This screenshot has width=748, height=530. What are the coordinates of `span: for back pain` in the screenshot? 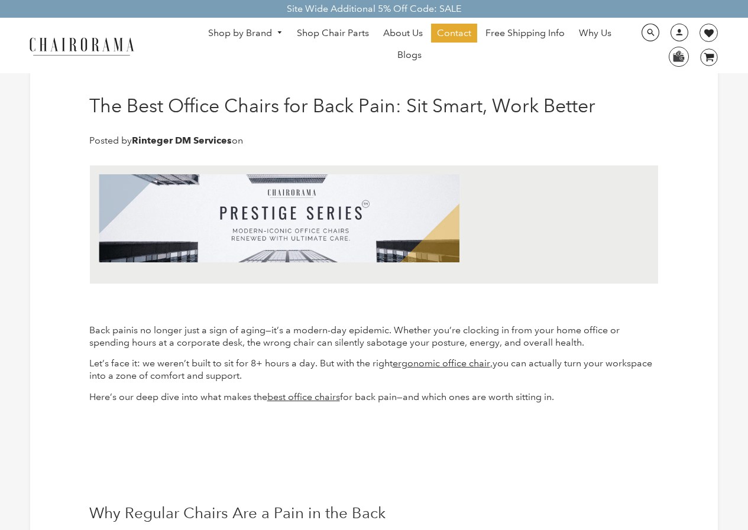 It's located at (368, 397).